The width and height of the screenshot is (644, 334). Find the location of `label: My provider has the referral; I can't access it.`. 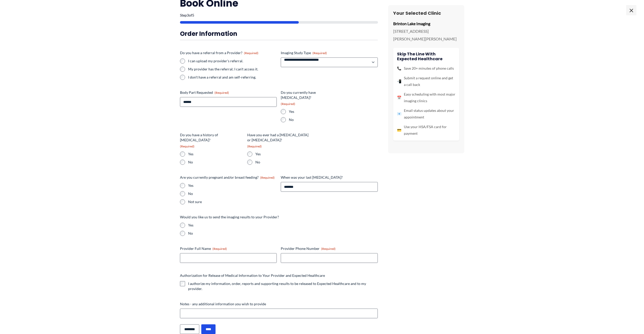

label: My provider has the referral; I can't access it. is located at coordinates (232, 69).